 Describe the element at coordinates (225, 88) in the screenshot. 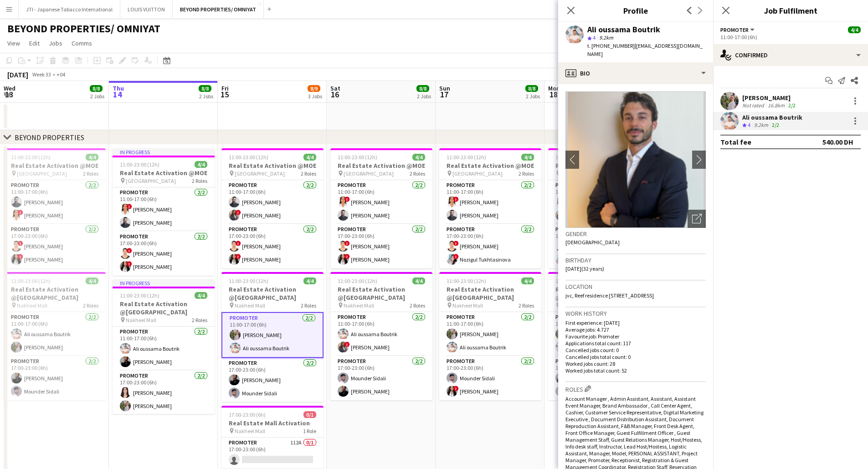

I see `span: Fri` at that location.